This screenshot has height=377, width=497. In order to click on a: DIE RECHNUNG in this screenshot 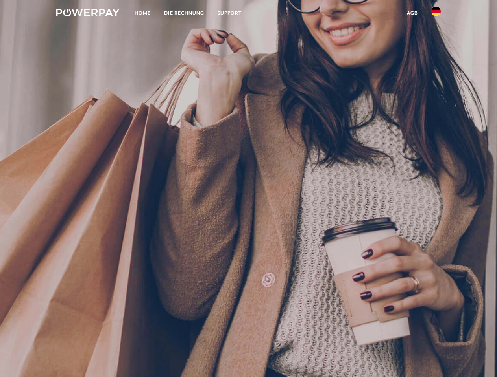, I will do `click(184, 13)`.